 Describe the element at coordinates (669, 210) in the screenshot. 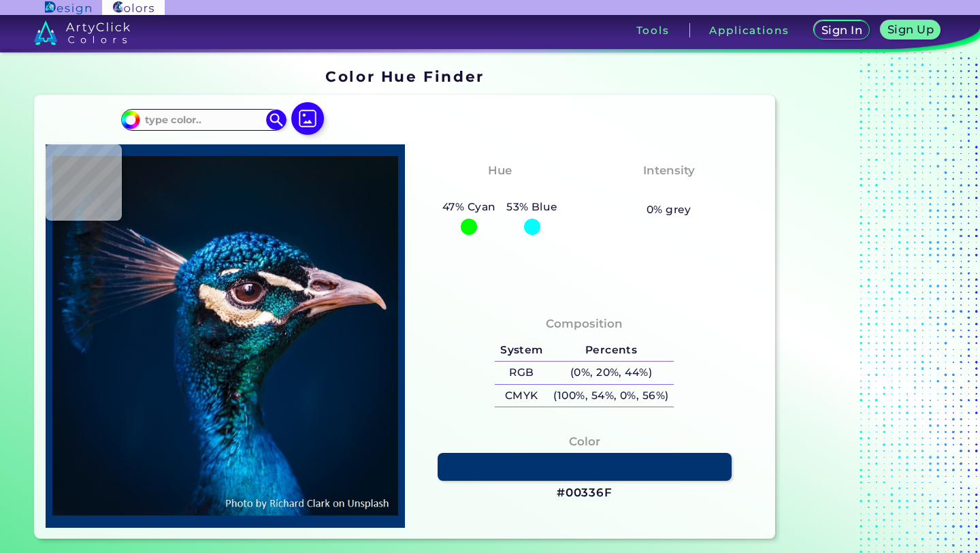

I see `h5: 0% grey` at that location.